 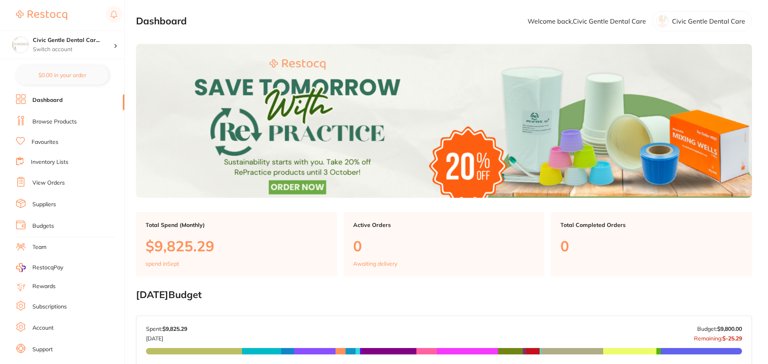 What do you see at coordinates (48, 268) in the screenshot?
I see `span: RestocqPay` at bounding box center [48, 268].